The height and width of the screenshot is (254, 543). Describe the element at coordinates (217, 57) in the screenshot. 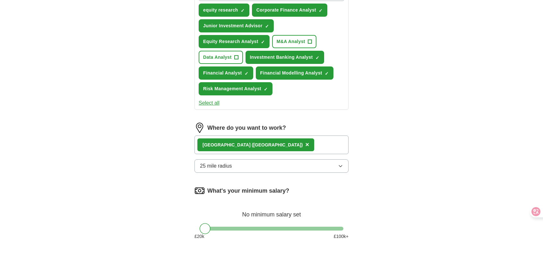

I see `span: Data Analyst` at that location.